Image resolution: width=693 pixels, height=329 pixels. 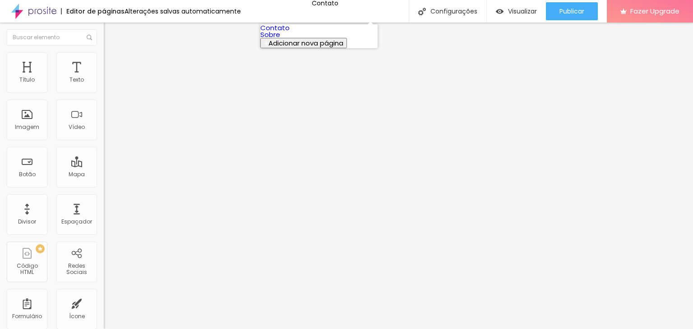 What do you see at coordinates (516, 11) in the screenshot?
I see `button: Visualizar` at bounding box center [516, 11].